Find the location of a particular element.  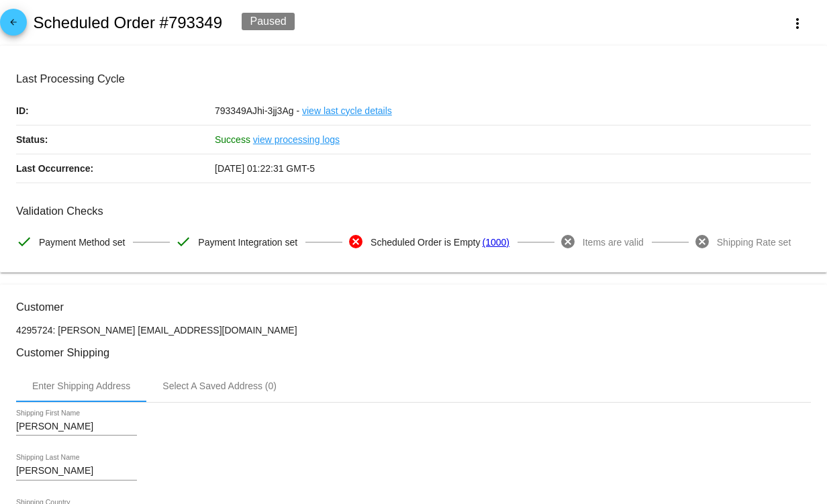

a: (1000) is located at coordinates (495, 242).